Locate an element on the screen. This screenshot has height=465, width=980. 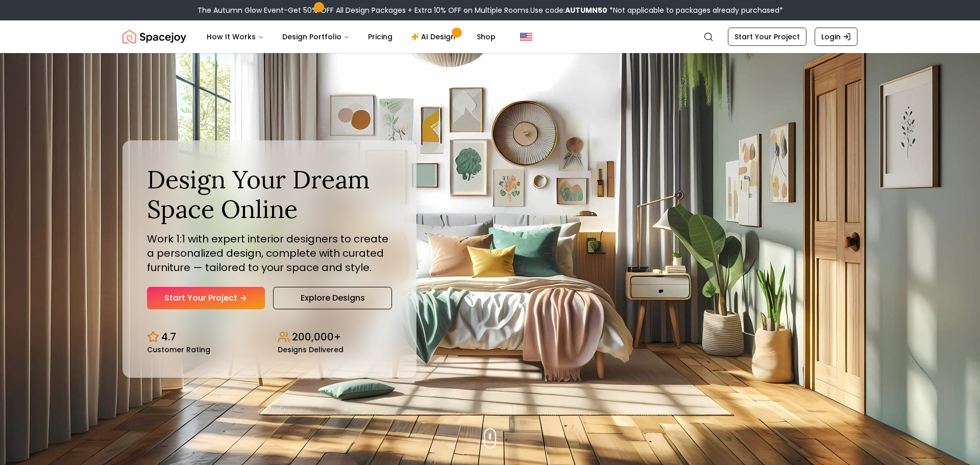
div: Design stats is located at coordinates (269, 337).